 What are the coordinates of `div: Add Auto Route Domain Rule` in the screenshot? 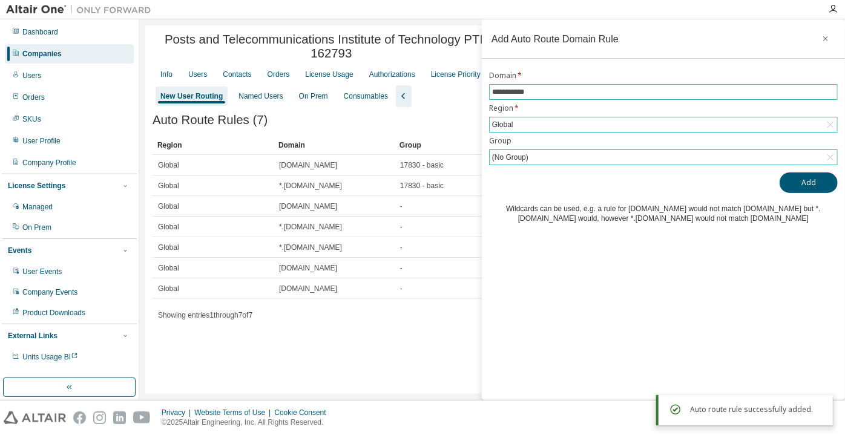 It's located at (555, 39).